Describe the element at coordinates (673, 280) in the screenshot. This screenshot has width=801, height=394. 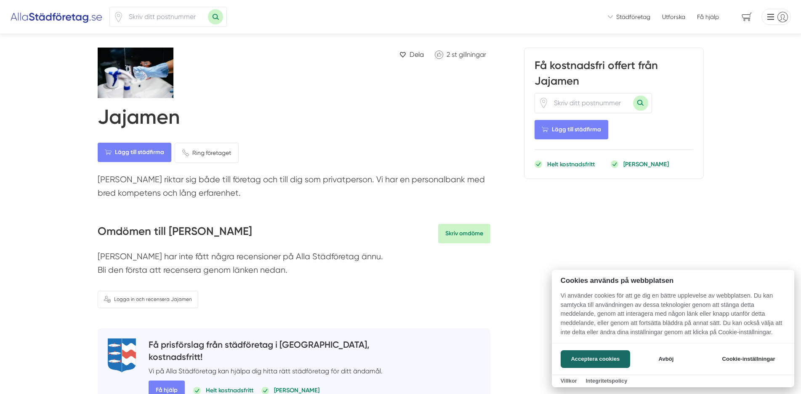
I see `h2: Cookies används på webbplatsen` at that location.